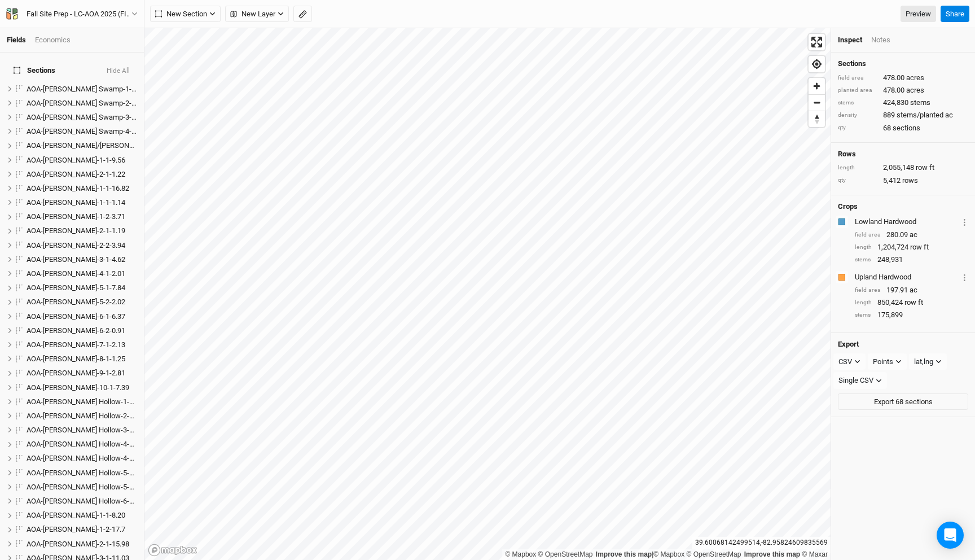 The image size is (975, 560). Describe the element at coordinates (82, 458) in the screenshot. I see `div: AOA-Hintz Hollow-4-2-0.35` at that location.